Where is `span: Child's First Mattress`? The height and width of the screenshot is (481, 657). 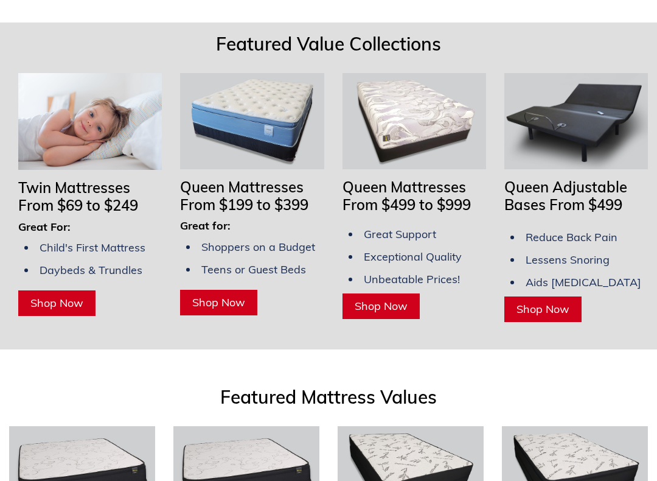 span: Child's First Mattress is located at coordinates (93, 247).